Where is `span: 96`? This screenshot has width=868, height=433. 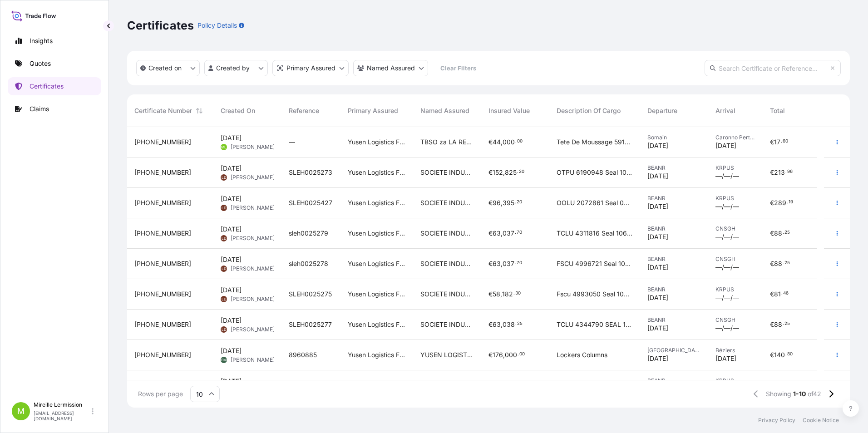
span: 96 is located at coordinates (790, 172).